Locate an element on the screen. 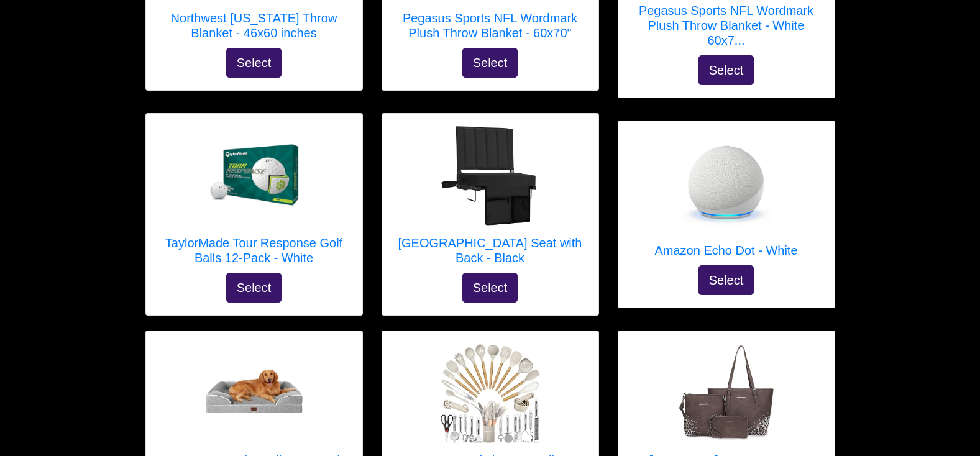  img: BESTZMWK Kitchen Utensils Set - 35-Piece Silicone & Wooden Tools is located at coordinates (490, 393).